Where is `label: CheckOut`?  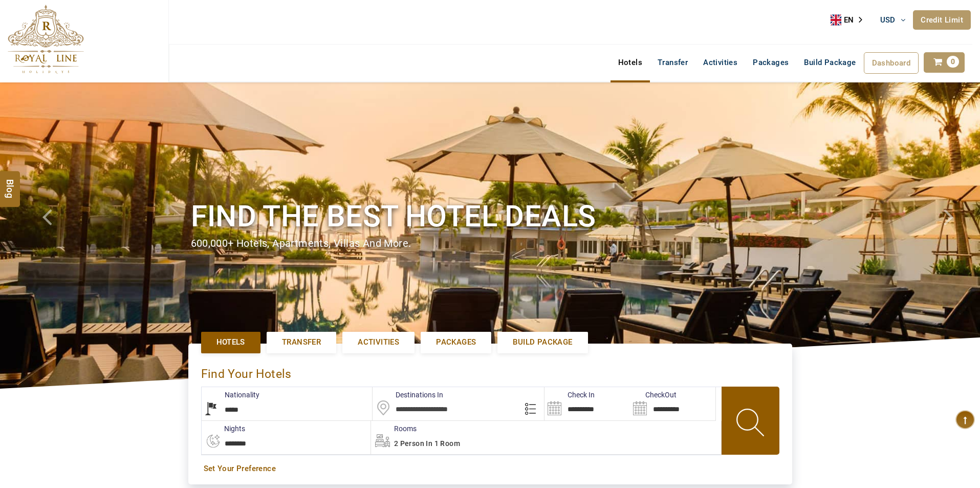 label: CheckOut is located at coordinates (653, 395).